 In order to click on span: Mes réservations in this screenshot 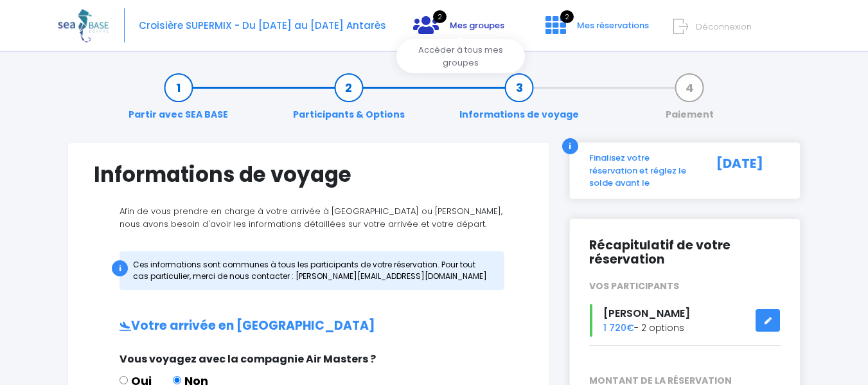, I will do `click(613, 25)`.